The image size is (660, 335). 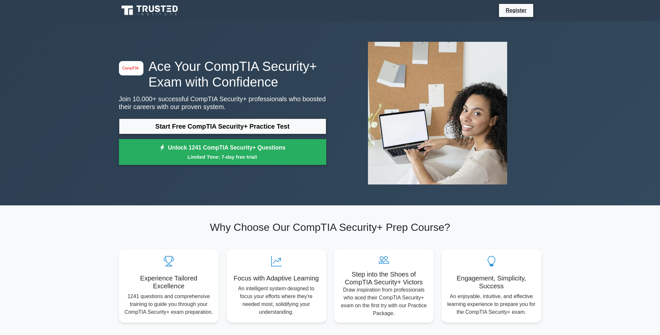 What do you see at coordinates (169, 304) in the screenshot?
I see `p: 1241 questions and comprehensive training to guide you through your CompTIA Security+ exam prepar...` at bounding box center [169, 304].